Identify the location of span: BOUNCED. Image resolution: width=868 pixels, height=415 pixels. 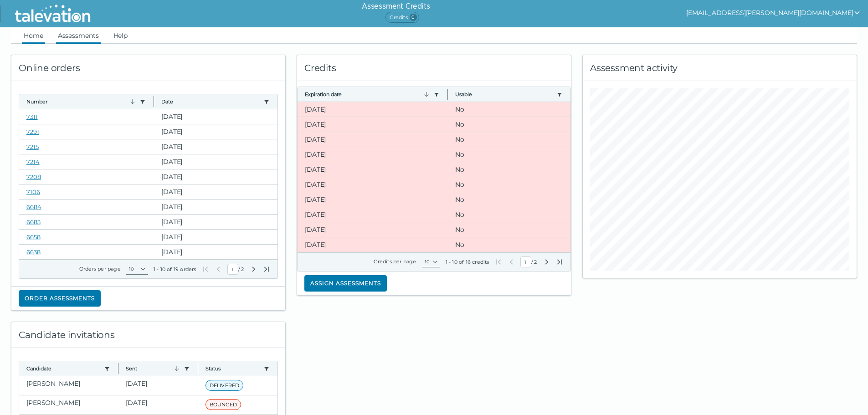
(223, 405).